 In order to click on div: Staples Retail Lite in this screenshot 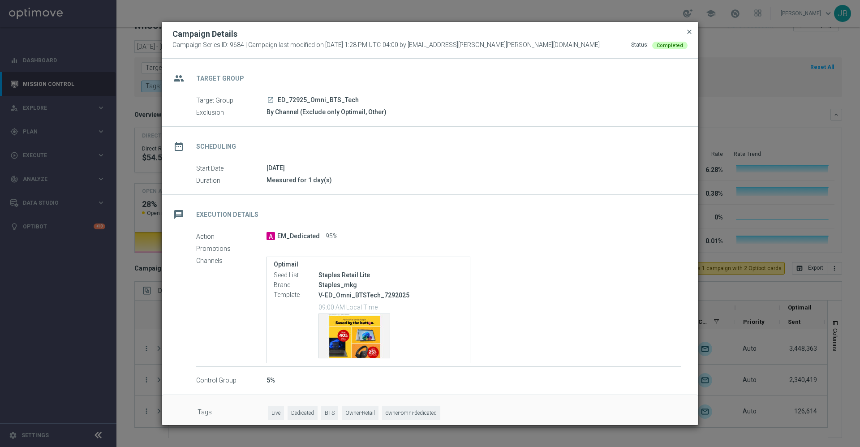, I will do `click(391, 275)`.